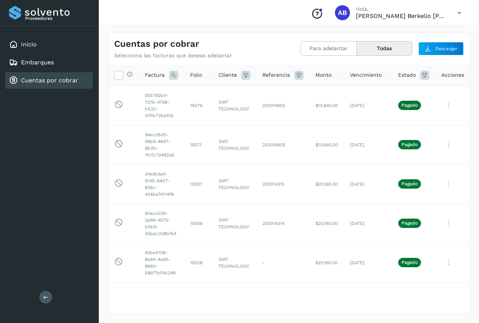 This screenshot has height=323, width=479. What do you see at coordinates (323, 75) in the screenshot?
I see `span: Monto` at bounding box center [323, 75].